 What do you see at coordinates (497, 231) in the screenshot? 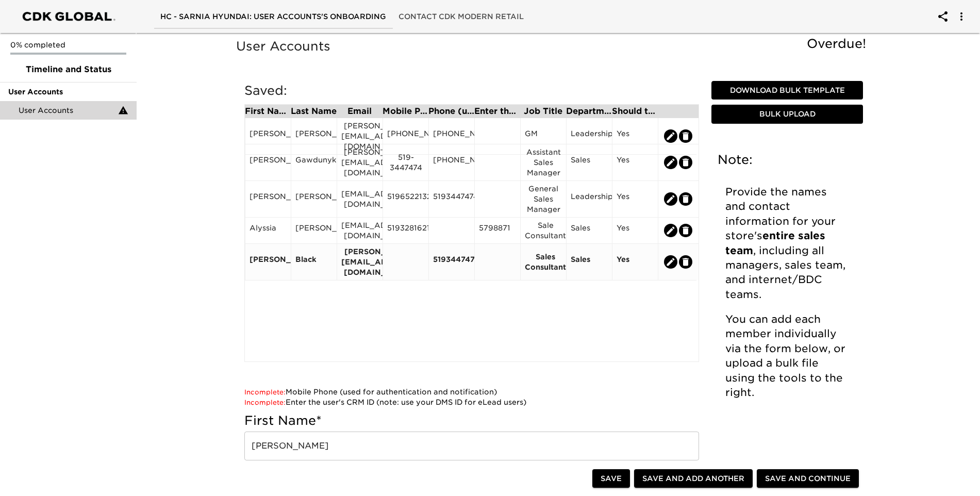
I see `div: 5798871` at bounding box center [497, 231].